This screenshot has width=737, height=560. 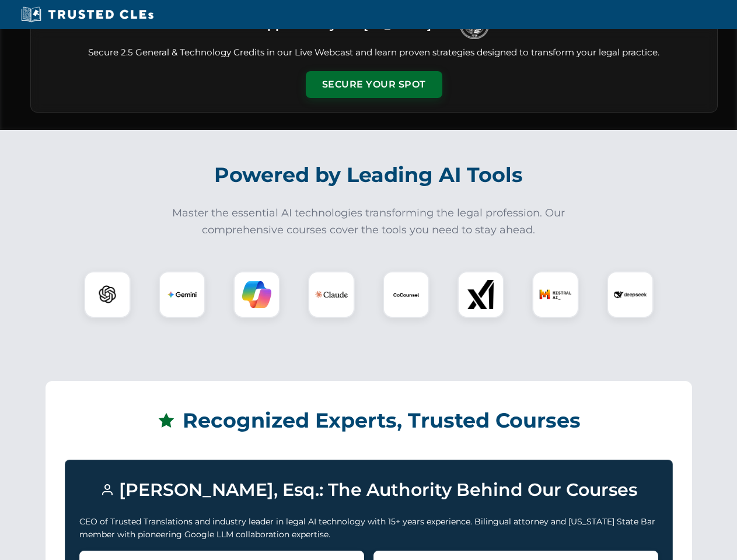 What do you see at coordinates (331, 294) in the screenshot?
I see `div: Claude` at bounding box center [331, 294].